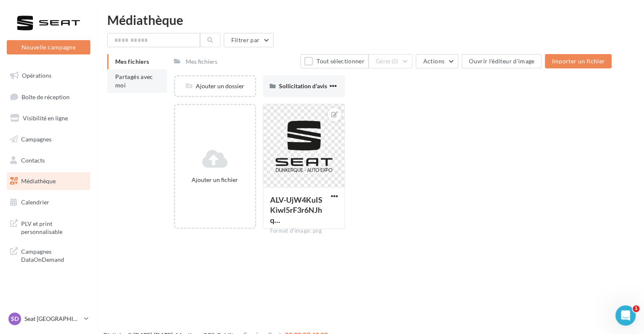 The image size is (644, 334). Describe the element at coordinates (49, 119) in the screenshot. I see `a: Visibilité en ligne` at that location.